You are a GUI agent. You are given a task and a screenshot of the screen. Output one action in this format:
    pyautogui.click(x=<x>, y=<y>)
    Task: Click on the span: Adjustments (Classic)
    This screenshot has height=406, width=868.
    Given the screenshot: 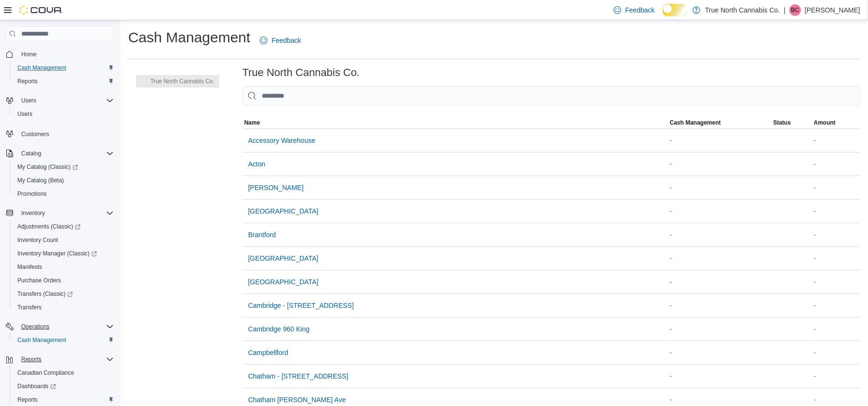 What is the action you would take?
    pyautogui.click(x=64, y=227)
    